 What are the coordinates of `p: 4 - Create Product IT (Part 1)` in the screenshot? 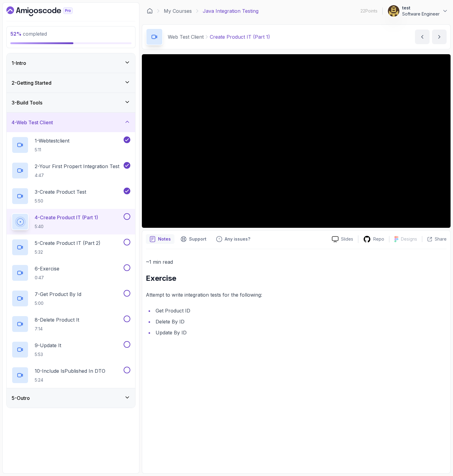 It's located at (66, 217).